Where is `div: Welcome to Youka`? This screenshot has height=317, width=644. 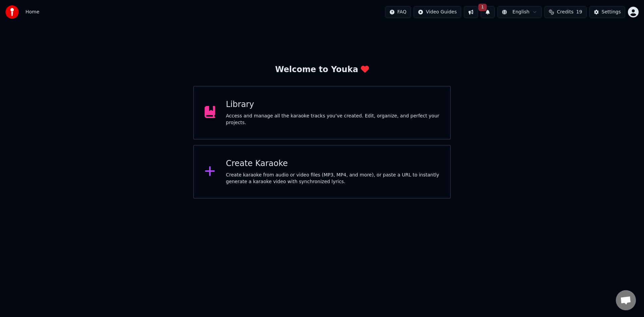 div: Welcome to Youka is located at coordinates (322, 70).